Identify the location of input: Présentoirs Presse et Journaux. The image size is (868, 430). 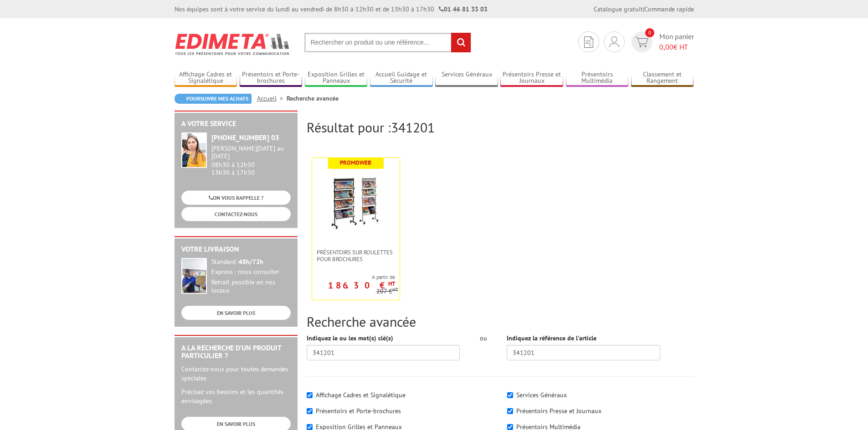
(510, 411).